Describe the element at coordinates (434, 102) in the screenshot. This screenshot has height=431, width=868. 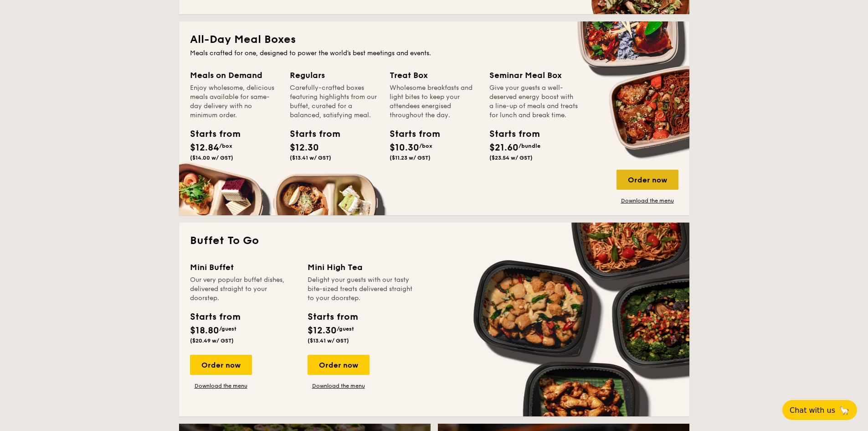
I see `div: Wholesome breakfasts and light bites to keep your attendees energised throughout the day.` at that location.